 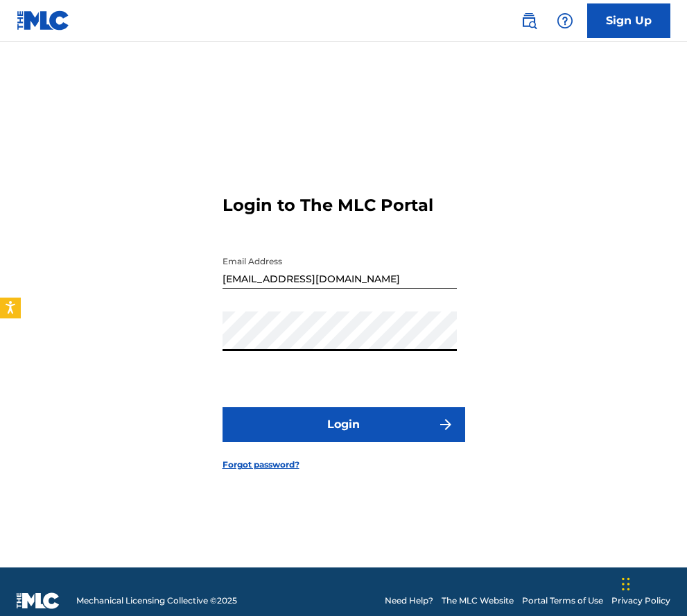 What do you see at coordinates (652, 583) in the screenshot?
I see `div: Chat Widget` at bounding box center [652, 583].